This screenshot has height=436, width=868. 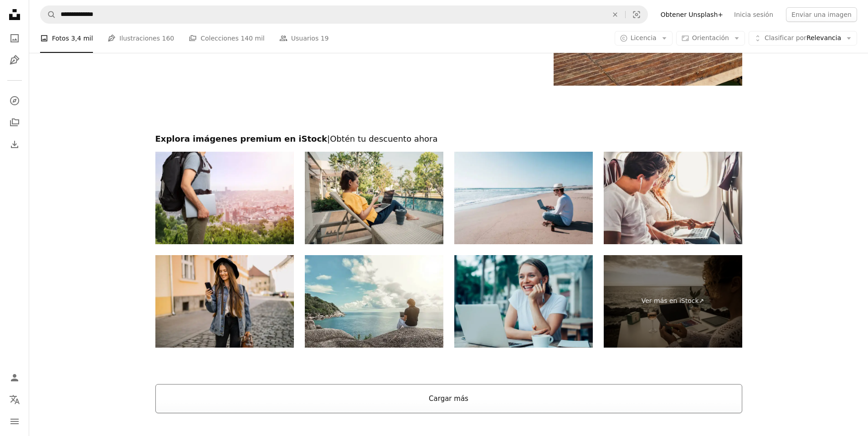 What do you see at coordinates (382, 138) in the screenshot?
I see `span: | Obtén tu descuento ahora` at bounding box center [382, 138].